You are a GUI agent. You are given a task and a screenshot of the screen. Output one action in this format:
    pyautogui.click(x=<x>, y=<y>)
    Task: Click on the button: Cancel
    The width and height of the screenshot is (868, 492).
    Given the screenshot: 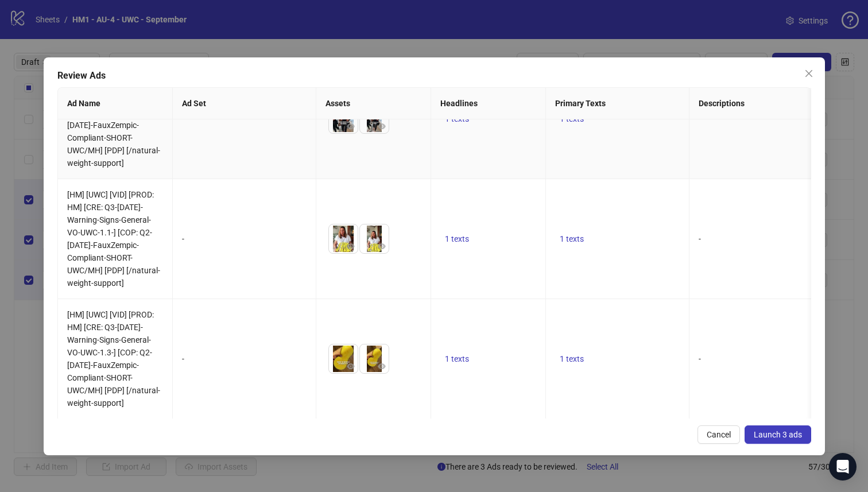 What is the action you would take?
    pyautogui.click(x=718, y=434)
    